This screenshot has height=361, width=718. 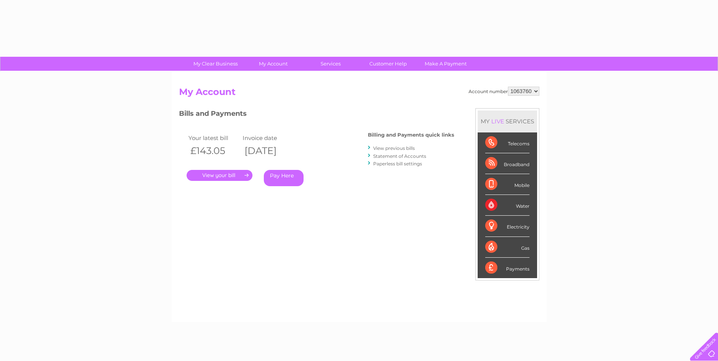 I want to click on div: Account number, so click(x=504, y=91).